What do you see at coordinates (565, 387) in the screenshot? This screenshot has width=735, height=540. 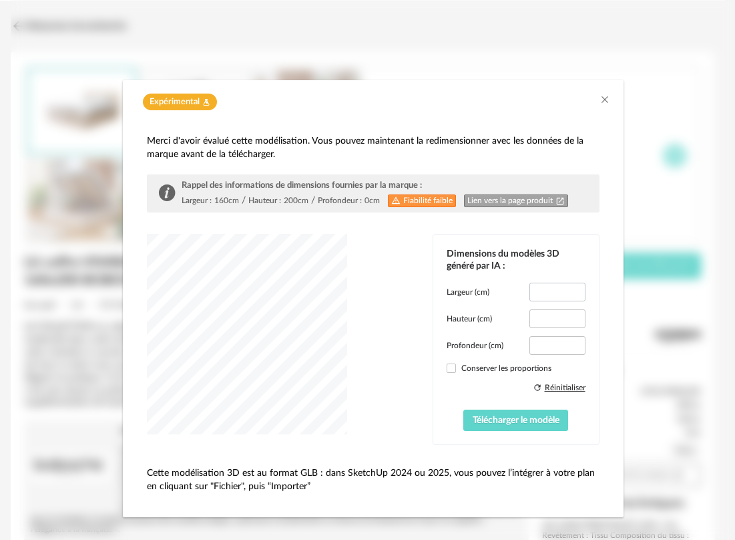 I see `div: Réinitialiser` at bounding box center [565, 387].